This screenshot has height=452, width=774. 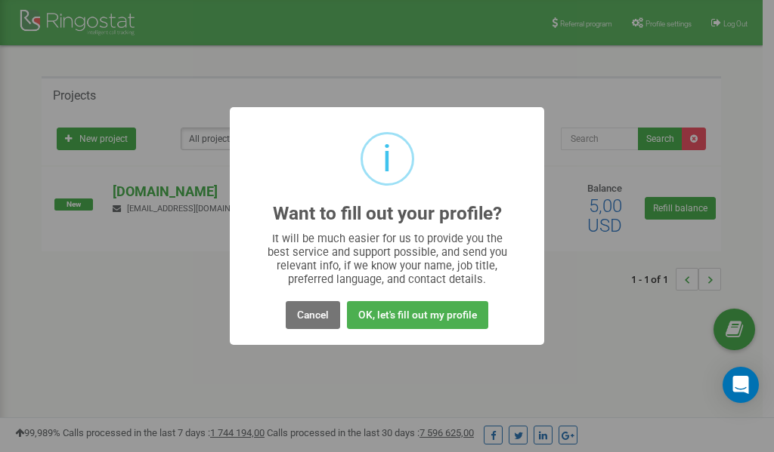 What do you see at coordinates (740, 385) in the screenshot?
I see `div: Open Intercom Messenger` at bounding box center [740, 385].